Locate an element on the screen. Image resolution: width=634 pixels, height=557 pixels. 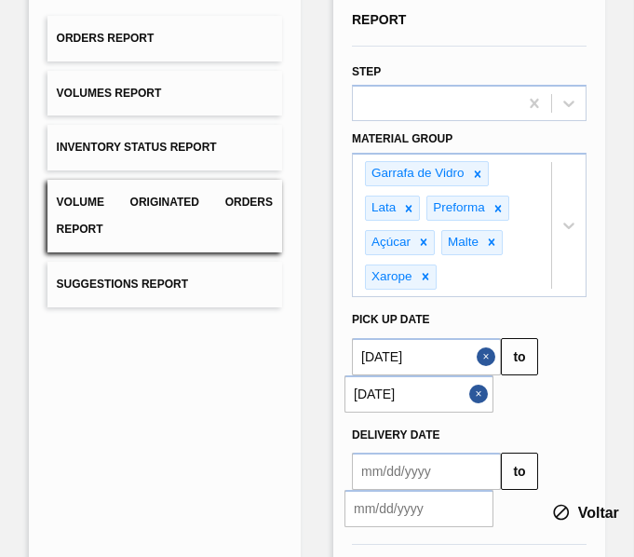
span: Orders Report is located at coordinates (105, 38).